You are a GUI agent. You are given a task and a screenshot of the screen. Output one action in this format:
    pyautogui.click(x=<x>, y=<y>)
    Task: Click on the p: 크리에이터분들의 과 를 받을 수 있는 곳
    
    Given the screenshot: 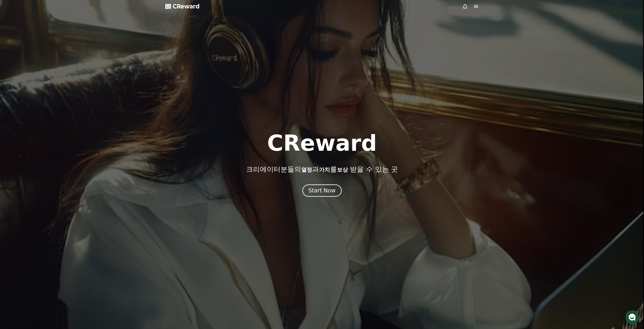 What is the action you would take?
    pyautogui.click(x=322, y=169)
    